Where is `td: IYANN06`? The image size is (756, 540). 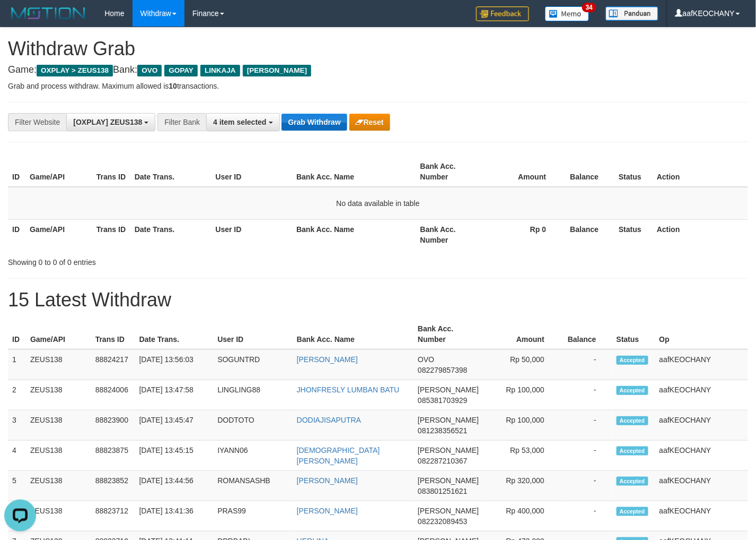
td: IYANN06 is located at coordinates (253, 455).